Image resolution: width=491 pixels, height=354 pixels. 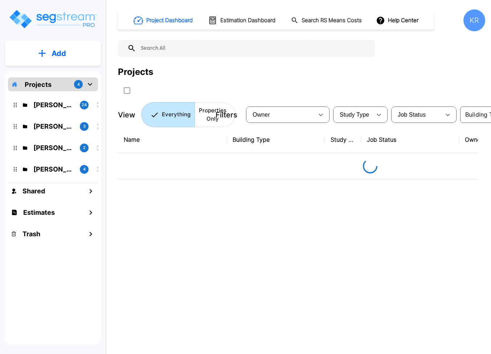 I want to click on button: Everything, so click(x=168, y=114).